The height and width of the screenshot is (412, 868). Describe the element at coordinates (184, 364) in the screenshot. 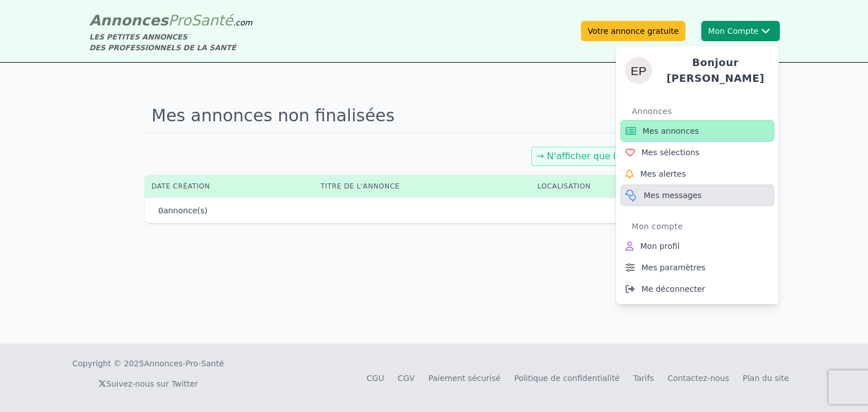

I see `a: Annonces-Pro-Santé` at that location.